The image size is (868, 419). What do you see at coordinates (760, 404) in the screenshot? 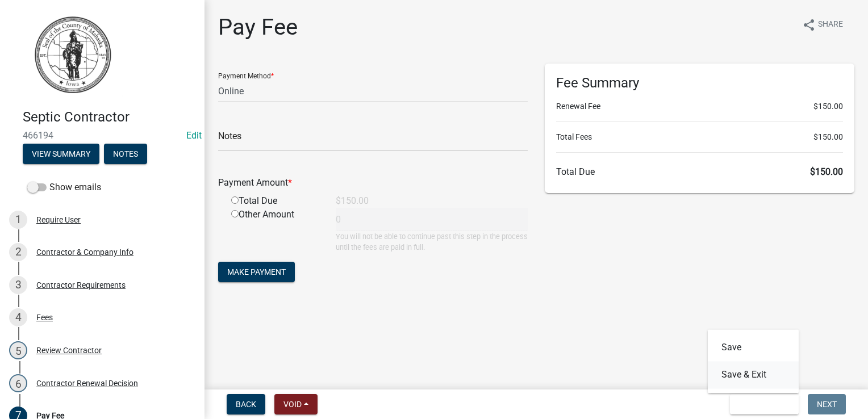
I see `span: Save & Exit` at bounding box center [760, 404].